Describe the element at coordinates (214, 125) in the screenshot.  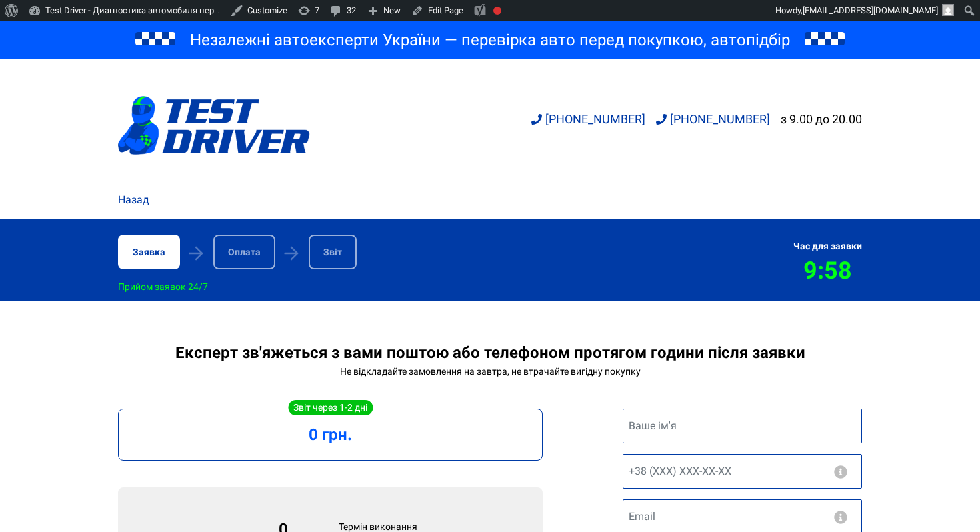
I see `img: logotype@3x` at that location.